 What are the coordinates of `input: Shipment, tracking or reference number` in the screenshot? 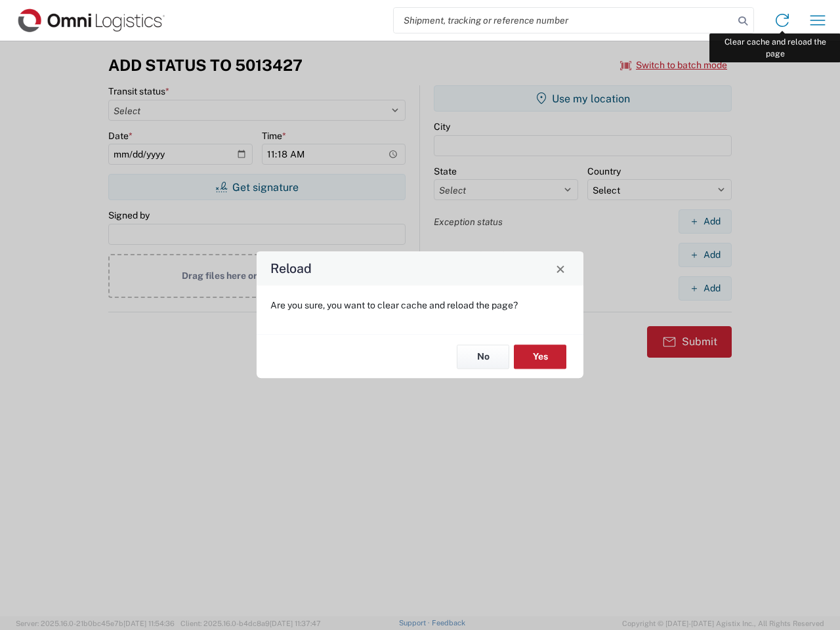 It's located at (563, 20).